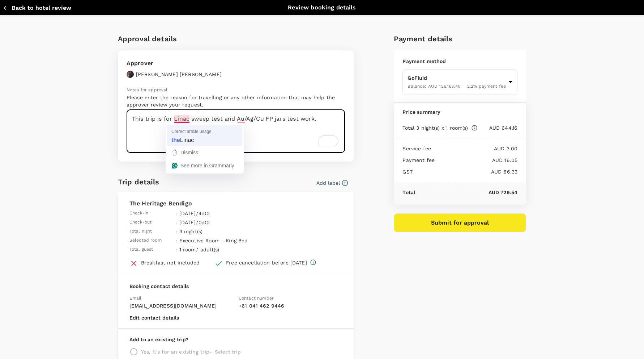  What do you see at coordinates (465, 172) in the screenshot?
I see `p: AUD 66.33` at bounding box center [465, 172].